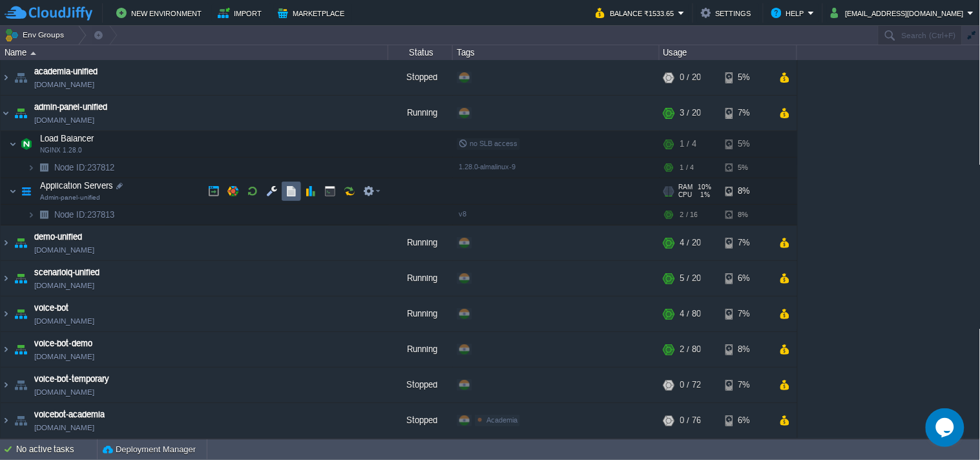  I want to click on a: admin-panel-unified, so click(70, 107).